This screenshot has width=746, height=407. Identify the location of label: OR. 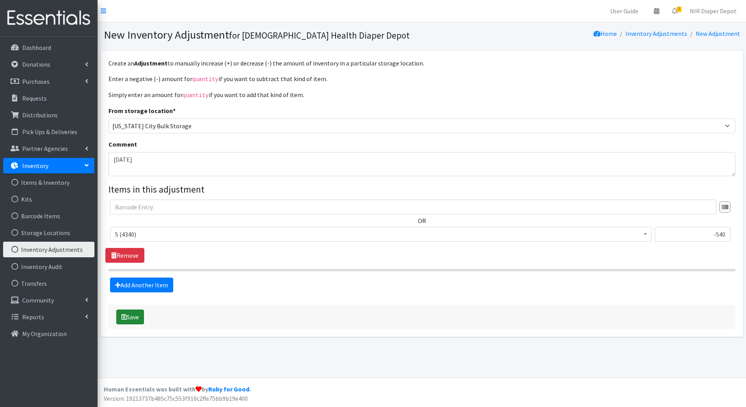
(422, 221).